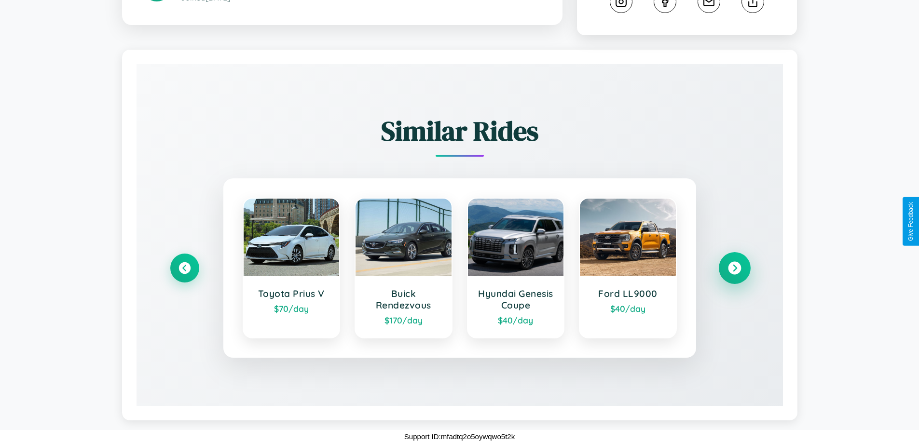 The height and width of the screenshot is (443, 919). Describe the element at coordinates (516, 300) in the screenshot. I see `h3: Hyundai Genesis Coupe` at that location.